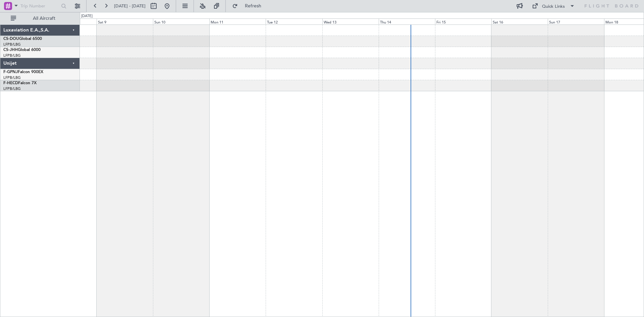  Describe the element at coordinates (463, 21) in the screenshot. I see `div: Fri 15` at that location.